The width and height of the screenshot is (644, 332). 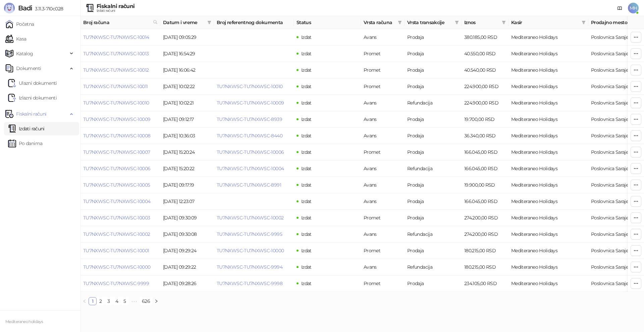 I want to click on a: Izdati računi, so click(x=26, y=129).